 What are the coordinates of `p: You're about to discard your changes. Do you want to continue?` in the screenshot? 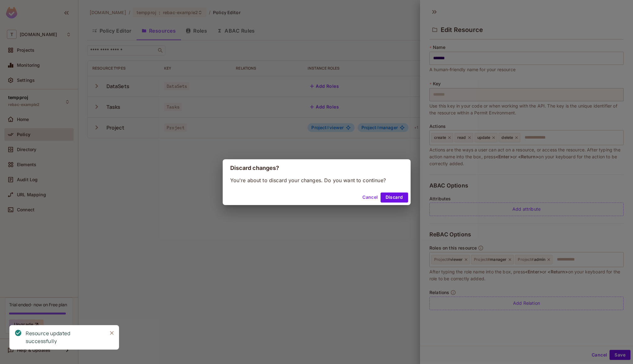 It's located at (316, 181).